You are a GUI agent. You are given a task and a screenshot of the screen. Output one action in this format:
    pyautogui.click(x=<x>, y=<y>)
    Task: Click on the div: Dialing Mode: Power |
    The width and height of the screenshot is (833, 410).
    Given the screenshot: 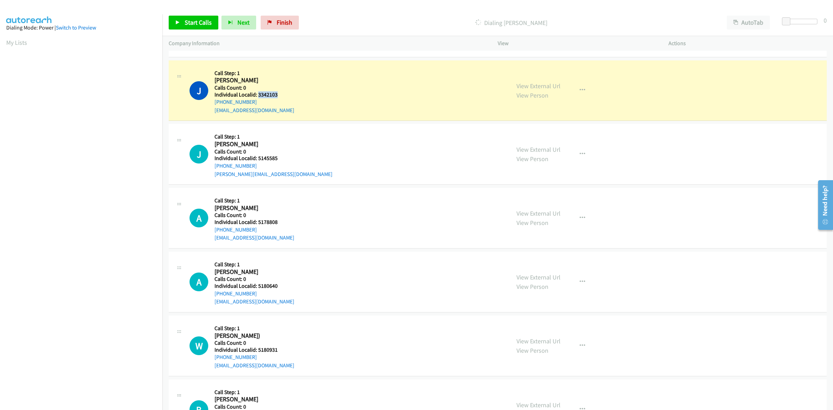 What is the action you would take?
    pyautogui.click(x=81, y=28)
    